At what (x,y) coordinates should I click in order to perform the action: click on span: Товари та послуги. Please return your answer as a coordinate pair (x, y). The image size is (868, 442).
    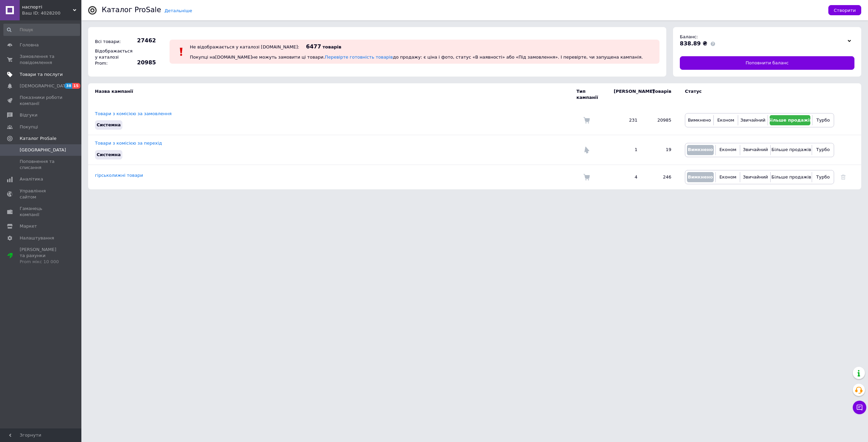
    Looking at the image, I should click on (41, 75).